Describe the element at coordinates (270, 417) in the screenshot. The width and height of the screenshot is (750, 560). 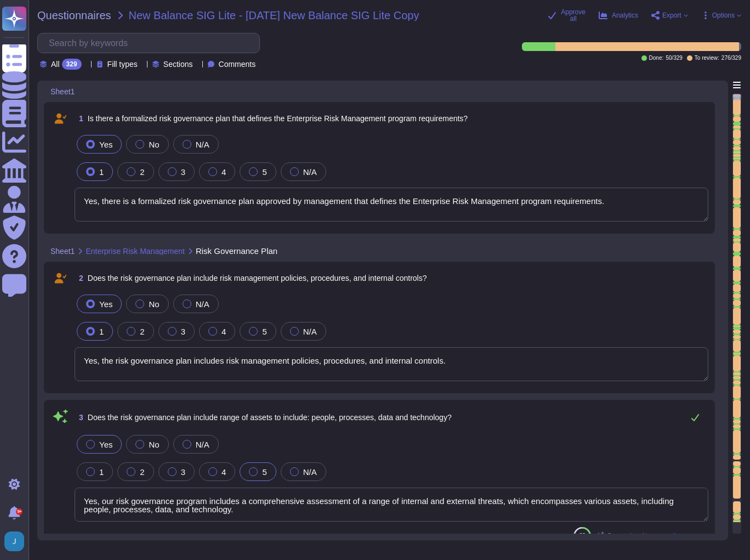
I see `span: Does the risk governance plan include range of assets to include: people, processes, data and tec...` at that location.